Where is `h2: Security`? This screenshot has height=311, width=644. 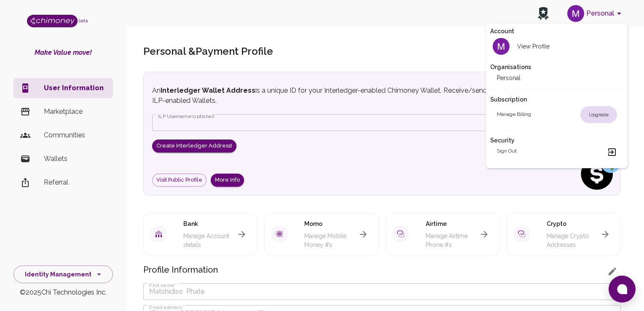 h2: Security is located at coordinates (557, 141).